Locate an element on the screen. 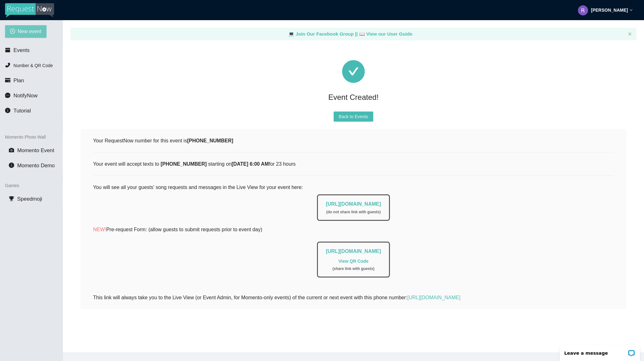  a: laptop Join Our Facebook Group || is located at coordinates (323, 34).